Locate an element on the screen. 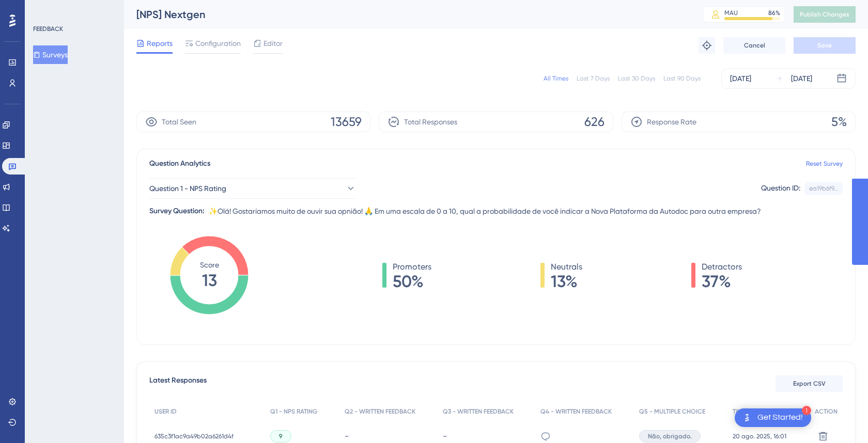 This screenshot has height=443, width=868. span: Neutrals is located at coordinates (566, 267).